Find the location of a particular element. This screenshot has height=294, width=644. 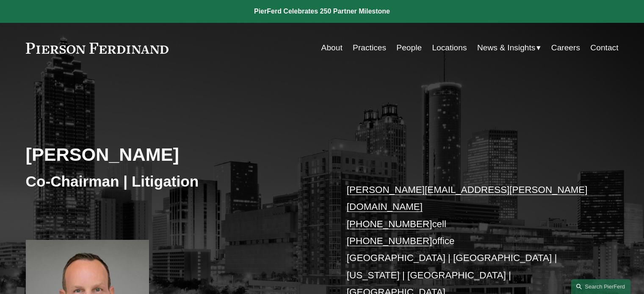

a: People is located at coordinates (409, 48).